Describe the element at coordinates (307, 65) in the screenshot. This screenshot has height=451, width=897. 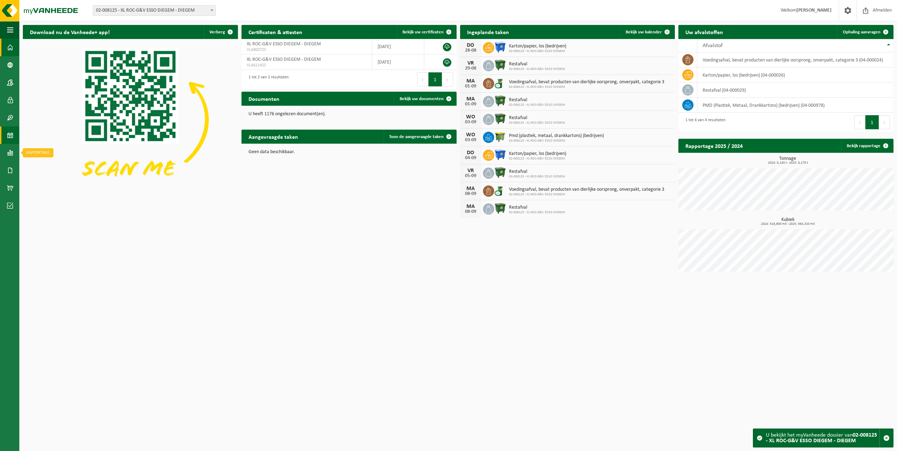
I see `span: VLA611425` at that location.